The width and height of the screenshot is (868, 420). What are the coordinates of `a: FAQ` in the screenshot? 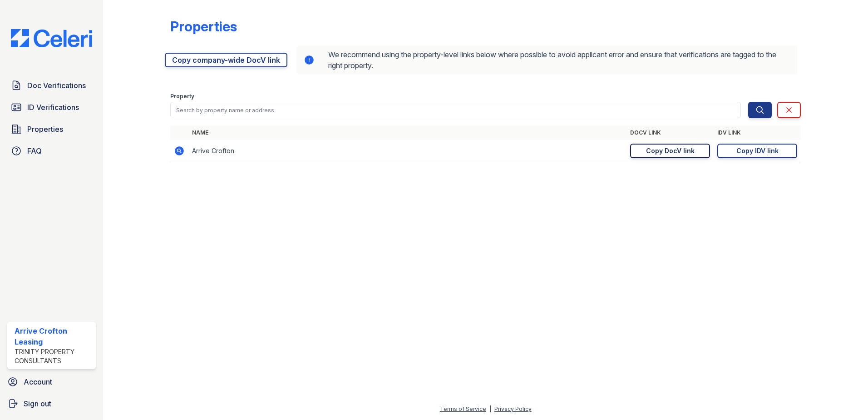 It's located at (51, 151).